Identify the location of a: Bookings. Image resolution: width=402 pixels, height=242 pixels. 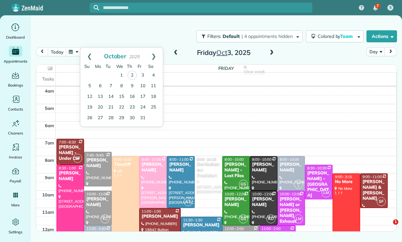
(15, 79).